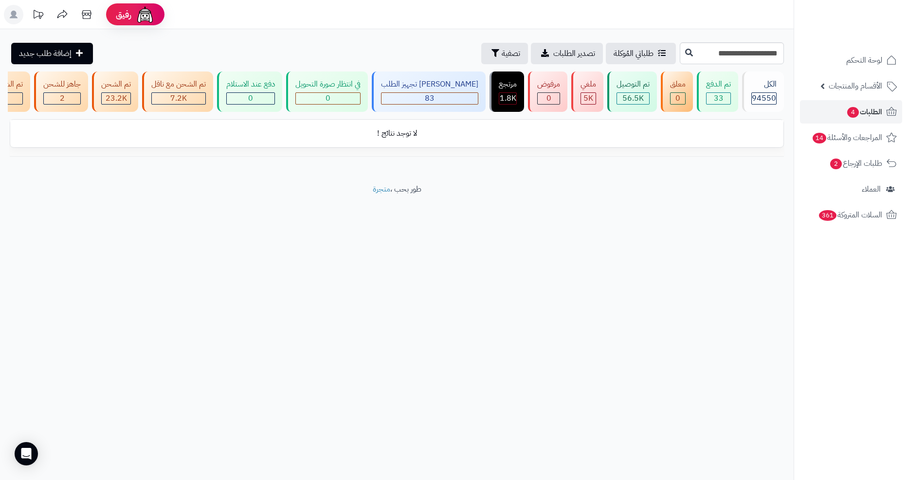 This screenshot has width=908, height=480. Describe the element at coordinates (632, 92) in the screenshot. I see `a: تم التوصيل 56.5K` at that location.